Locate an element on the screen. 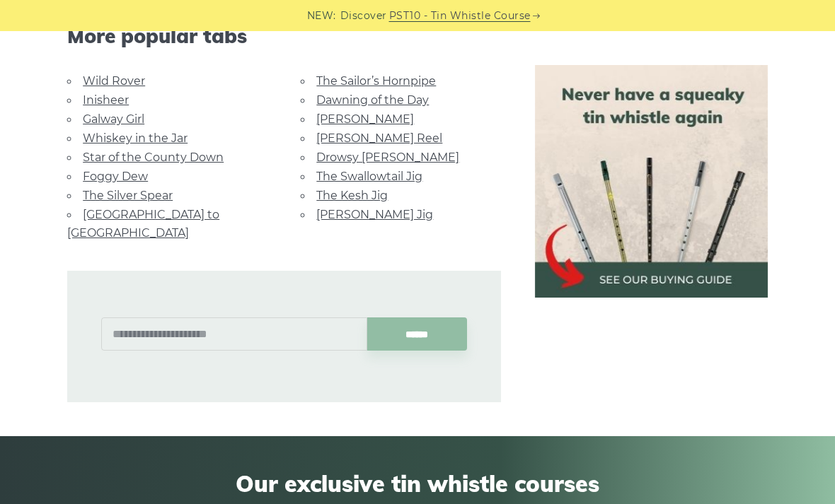  a: Dawning of the Day is located at coordinates (372, 99).